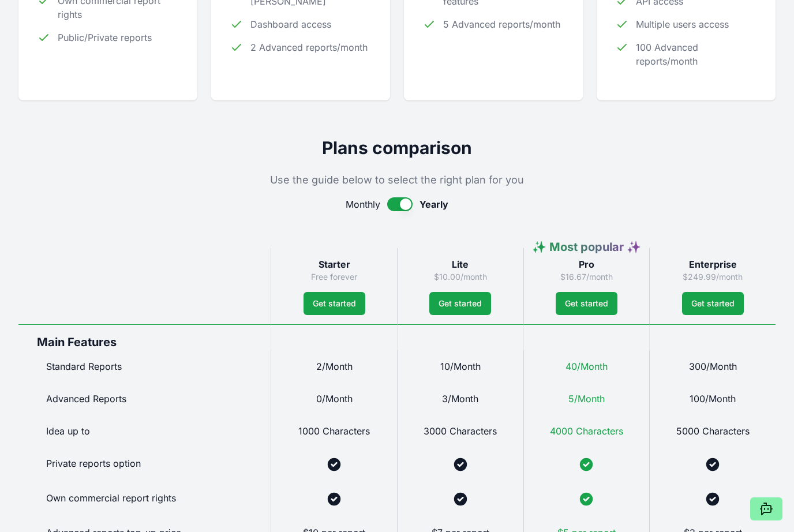 This screenshot has width=794, height=532. What do you see at coordinates (291, 24) in the screenshot?
I see `span: Dashboard access` at bounding box center [291, 24].